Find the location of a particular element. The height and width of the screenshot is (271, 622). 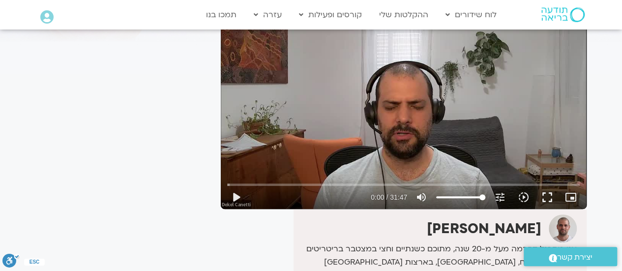

a: תמכו בנו is located at coordinates (221, 15).